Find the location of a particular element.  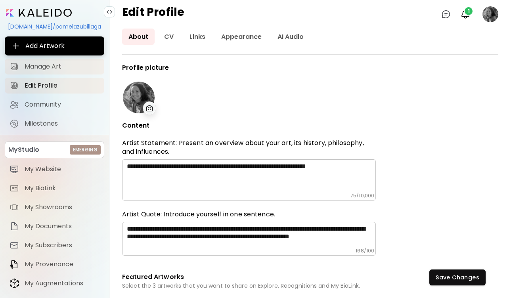

a: completeMilestones iconMilestones is located at coordinates (54, 124).